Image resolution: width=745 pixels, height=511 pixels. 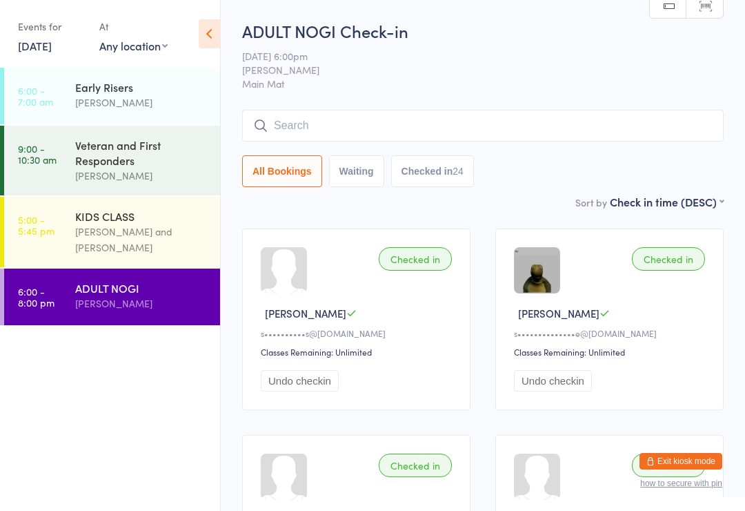 I want to click on div: At, so click(x=133, y=26).